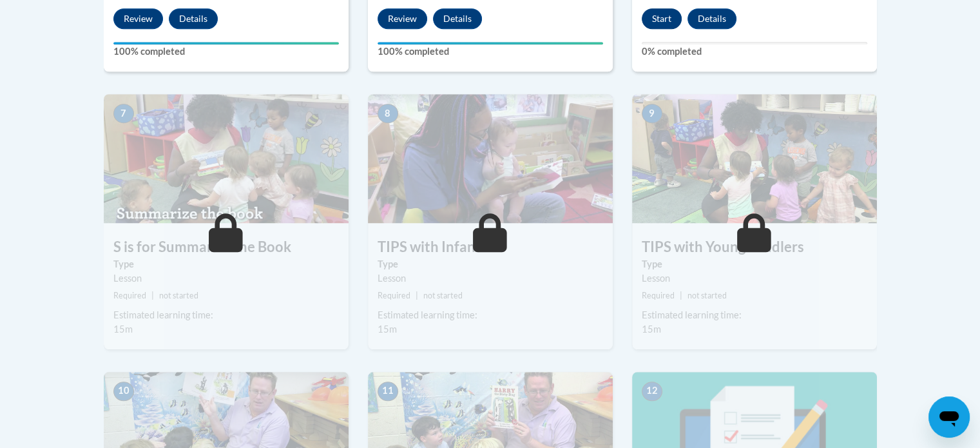 Image resolution: width=980 pixels, height=448 pixels. What do you see at coordinates (124, 391) in the screenshot?
I see `span: 10` at bounding box center [124, 391].